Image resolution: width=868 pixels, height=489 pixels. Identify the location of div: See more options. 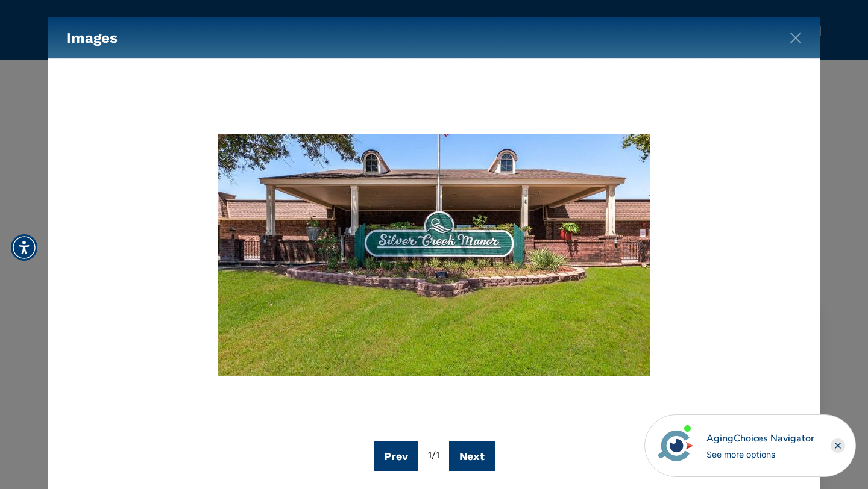
(760, 454).